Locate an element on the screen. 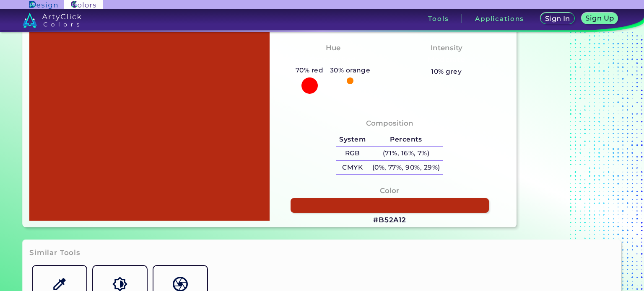 This screenshot has width=644, height=291. h5: CMYK is located at coordinates (353, 167).